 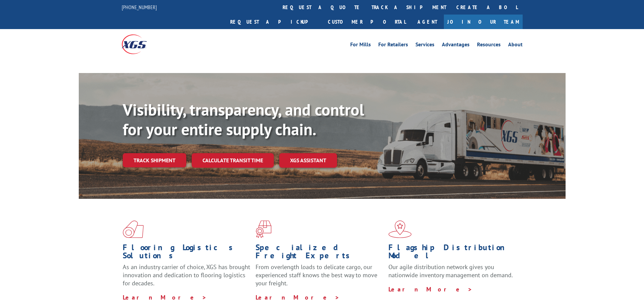 I want to click on a: XGS ASSISTANT, so click(x=308, y=160).